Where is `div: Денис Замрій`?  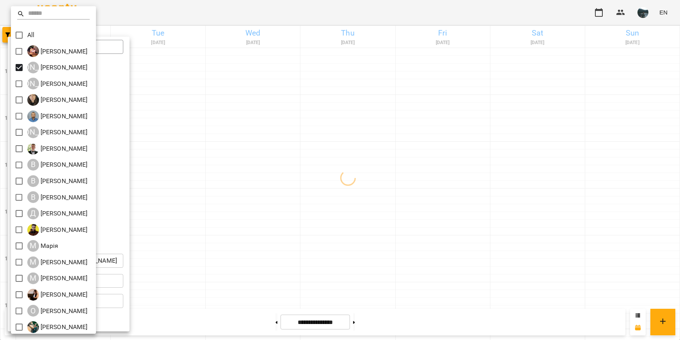 div: Денис Замрій is located at coordinates (57, 213).